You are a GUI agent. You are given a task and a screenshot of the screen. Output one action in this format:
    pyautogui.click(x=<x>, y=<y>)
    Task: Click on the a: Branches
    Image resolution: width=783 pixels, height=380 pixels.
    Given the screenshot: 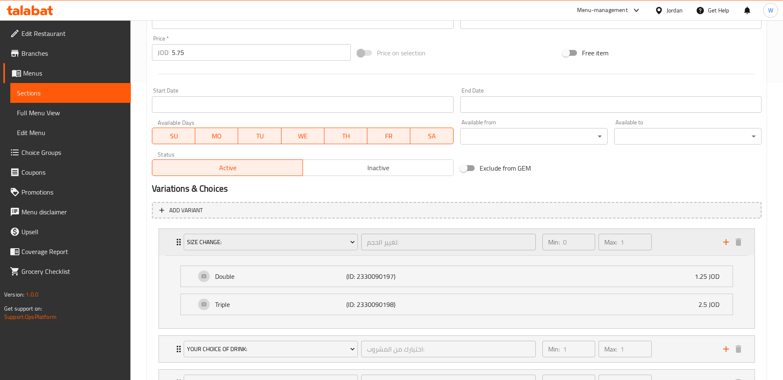 What is the action you would take?
    pyautogui.click(x=67, y=53)
    